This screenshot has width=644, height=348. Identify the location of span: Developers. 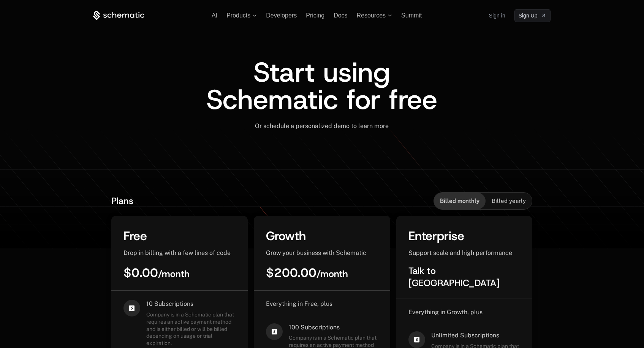
(281, 15).